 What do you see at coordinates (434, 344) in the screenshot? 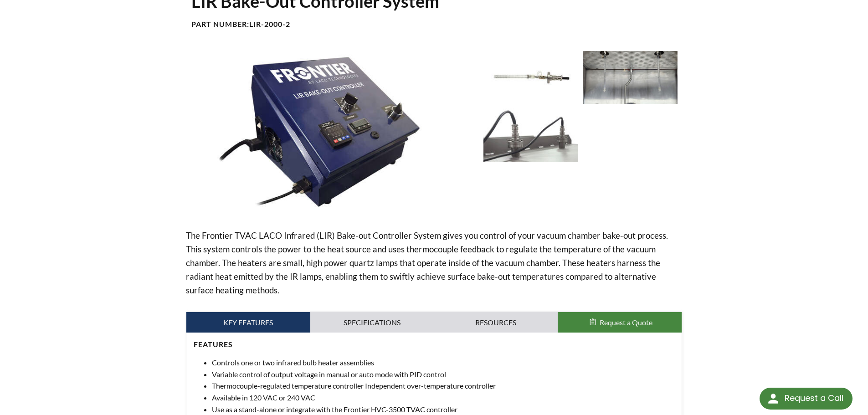
I see `h4: Features` at bounding box center [434, 344].